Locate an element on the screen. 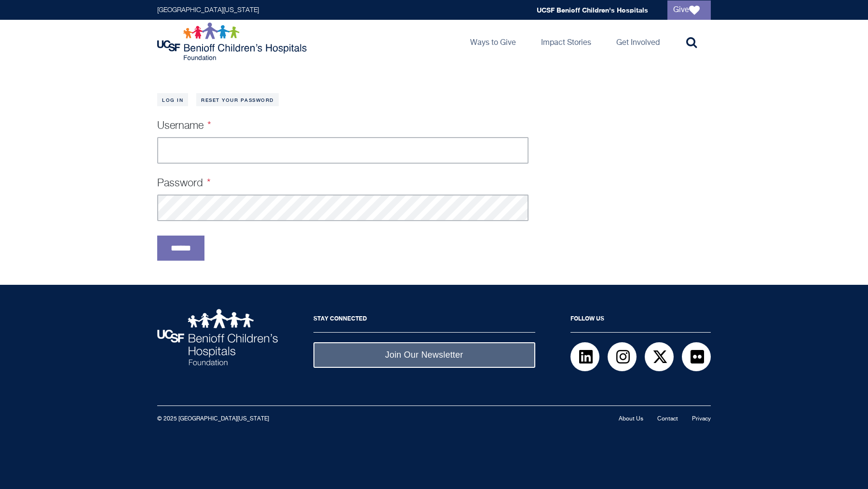  h2: Stay Connected is located at coordinates (425, 321).